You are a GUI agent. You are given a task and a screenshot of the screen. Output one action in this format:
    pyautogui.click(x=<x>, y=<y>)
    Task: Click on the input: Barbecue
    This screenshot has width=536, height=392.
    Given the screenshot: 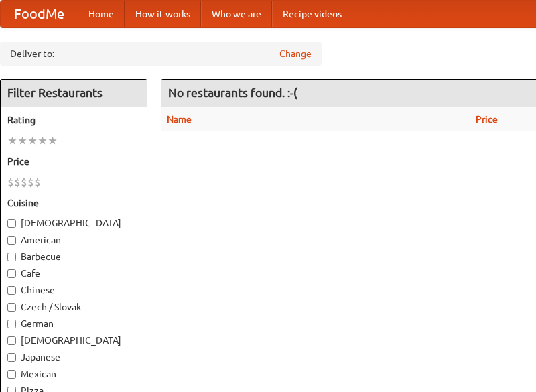 What is the action you would take?
    pyautogui.click(x=11, y=256)
    